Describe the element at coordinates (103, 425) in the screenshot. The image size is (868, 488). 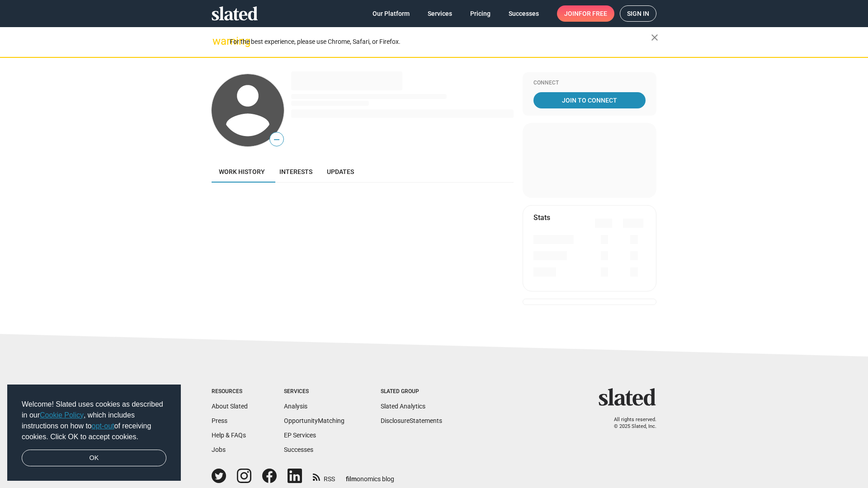
I see `a: opt-out` at that location.